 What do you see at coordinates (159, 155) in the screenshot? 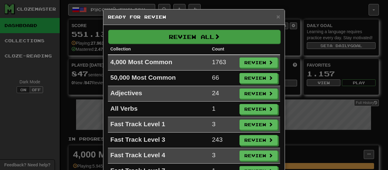
I see `td: Fast Track Level 4` at bounding box center [159, 155].